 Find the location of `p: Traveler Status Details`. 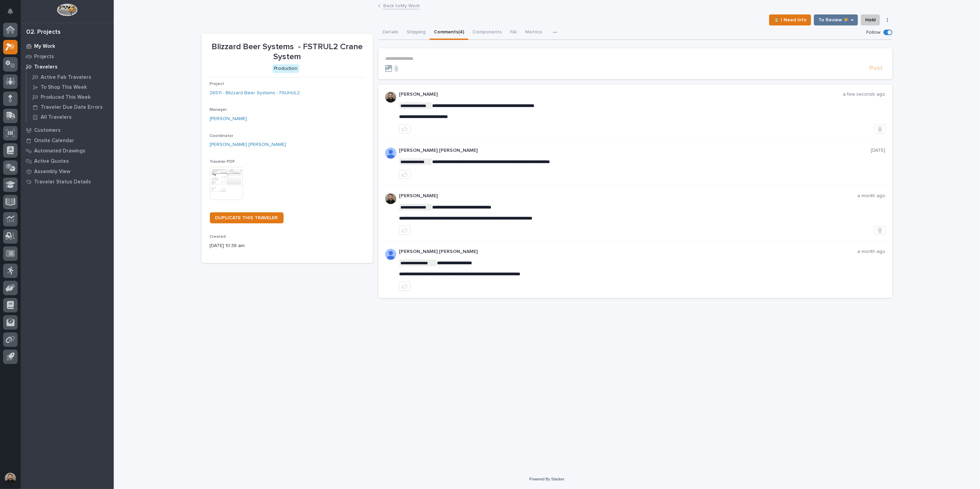

p: Traveler Status Details is located at coordinates (62, 182).